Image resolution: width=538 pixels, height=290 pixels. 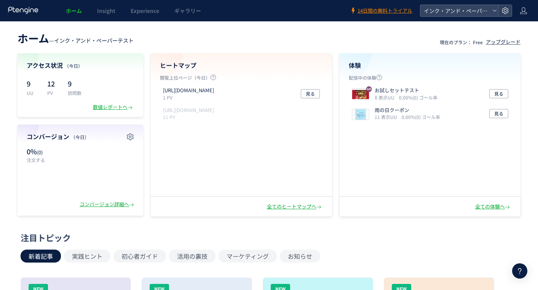 What do you see at coordinates (190, 116) in the screenshot?
I see `p: 11 PV` at bounding box center [190, 116].